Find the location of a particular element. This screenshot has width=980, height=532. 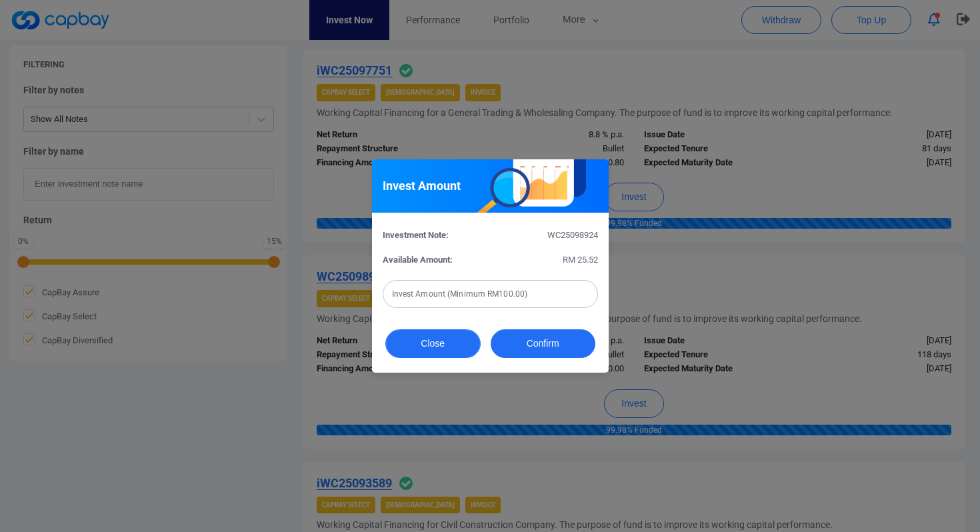

h5: Invest Amount is located at coordinates (421, 186).